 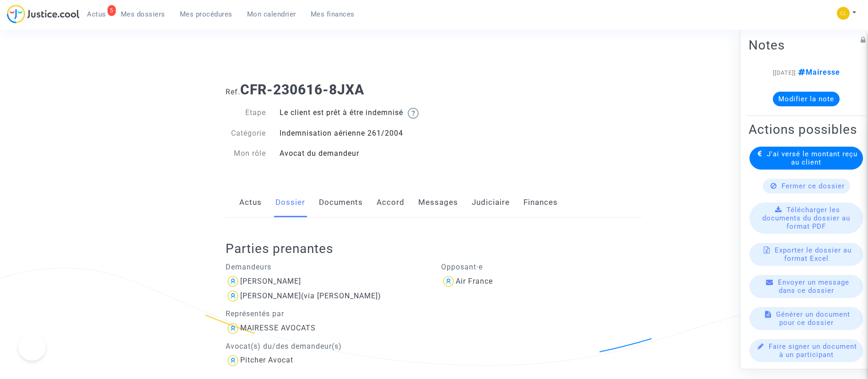 I want to click on a: Accord, so click(x=391, y=202).